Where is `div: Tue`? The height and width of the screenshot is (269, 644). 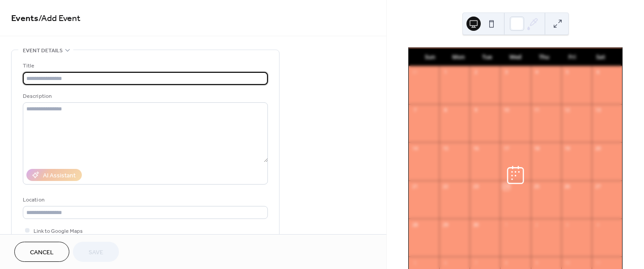 div: Tue is located at coordinates (487, 57).